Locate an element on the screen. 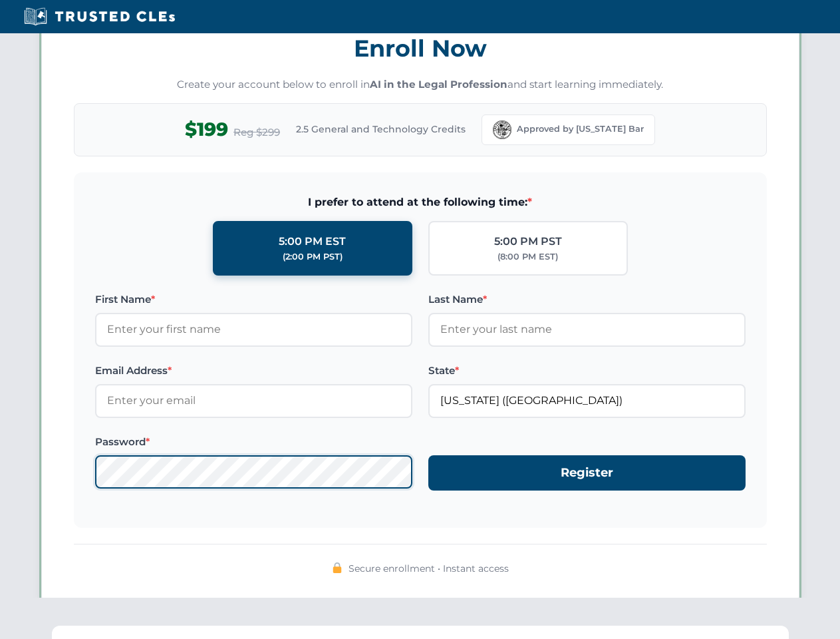  span: Secure enrollment • Instant access is located at coordinates (429, 568).